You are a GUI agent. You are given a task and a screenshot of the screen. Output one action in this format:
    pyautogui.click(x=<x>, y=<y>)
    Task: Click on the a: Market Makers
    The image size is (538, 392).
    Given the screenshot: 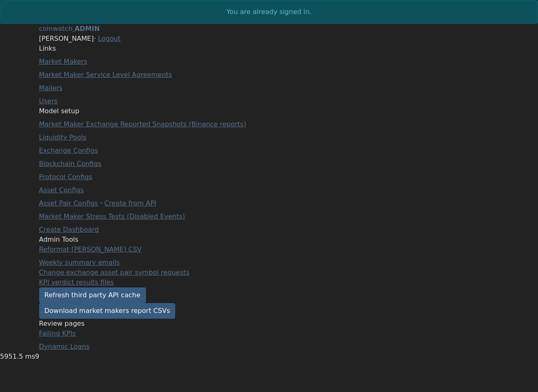 What is the action you would take?
    pyautogui.click(x=63, y=61)
    